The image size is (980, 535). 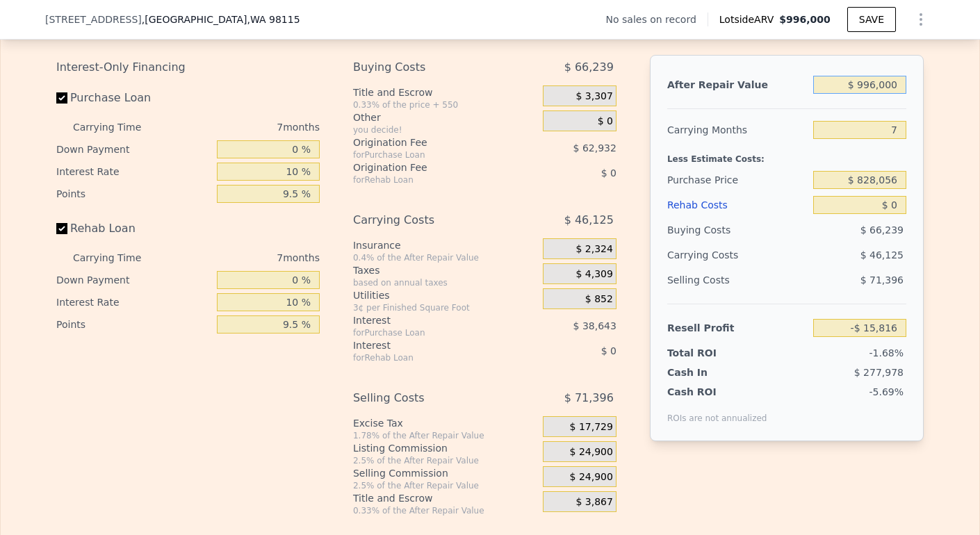 What do you see at coordinates (599, 299) in the screenshot?
I see `span: $ 852` at bounding box center [599, 299].